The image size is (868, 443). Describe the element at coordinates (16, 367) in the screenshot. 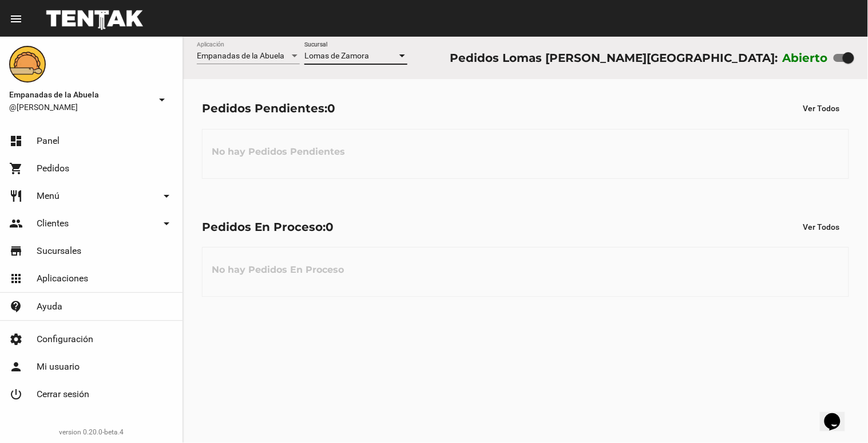

I see `mat-icon: person` at that location.